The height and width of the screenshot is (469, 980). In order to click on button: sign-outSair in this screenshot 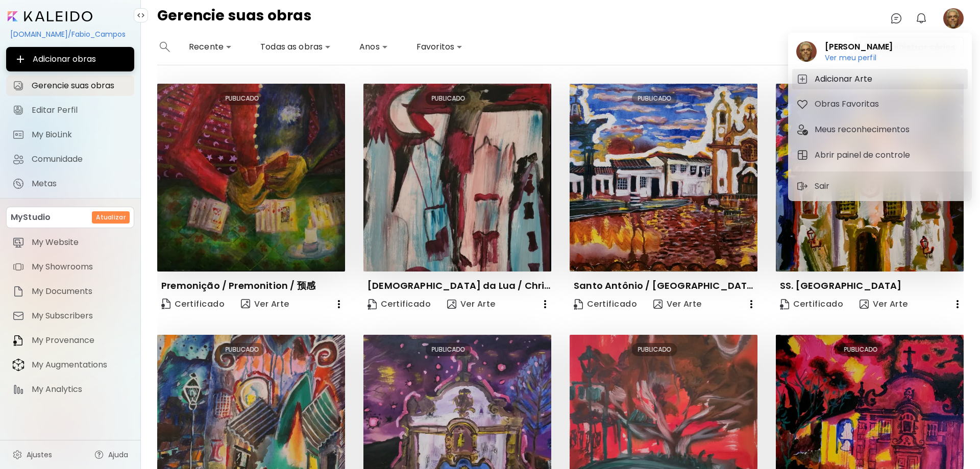, I will do `click(815, 187)`.